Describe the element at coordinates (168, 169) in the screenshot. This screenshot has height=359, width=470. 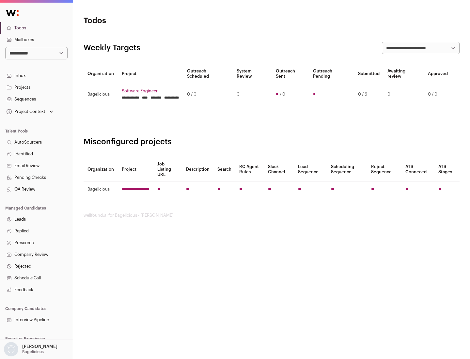
I see `th: Job Listing URL` at that location.